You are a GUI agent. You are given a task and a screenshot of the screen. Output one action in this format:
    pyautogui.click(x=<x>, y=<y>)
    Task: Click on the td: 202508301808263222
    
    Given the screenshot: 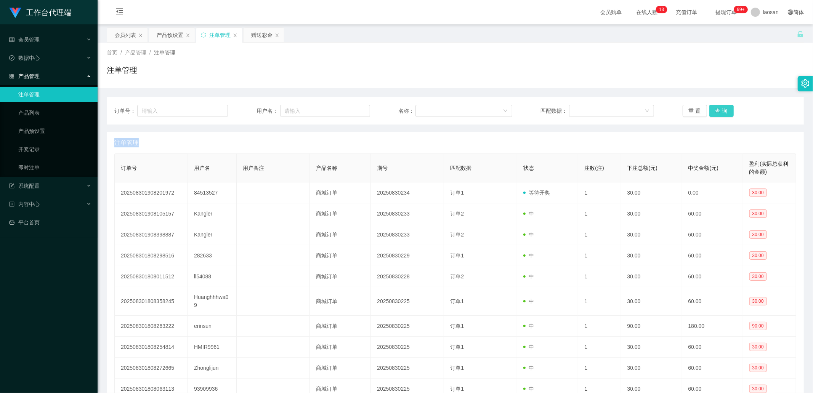 What is the action you would take?
    pyautogui.click(x=151, y=326)
    